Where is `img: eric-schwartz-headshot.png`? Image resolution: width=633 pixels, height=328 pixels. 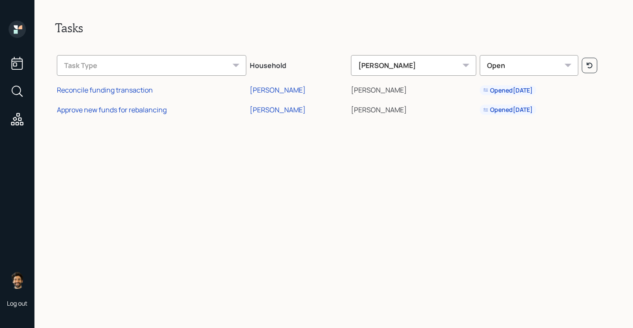 img: eric-schwartz-headshot.png is located at coordinates (17, 280).